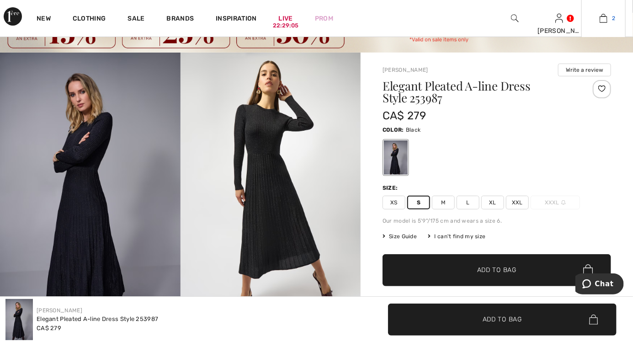 The width and height of the screenshot is (633, 342). Describe the element at coordinates (136, 19) in the screenshot. I see `a: Sale` at that location.